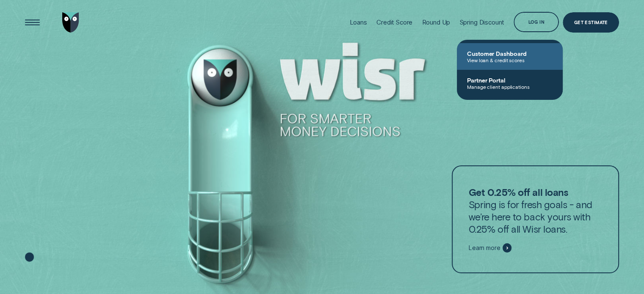 The height and width of the screenshot is (294, 644). What do you see at coordinates (510, 83) in the screenshot?
I see `a: Partner PortalManage client applications` at bounding box center [510, 83].